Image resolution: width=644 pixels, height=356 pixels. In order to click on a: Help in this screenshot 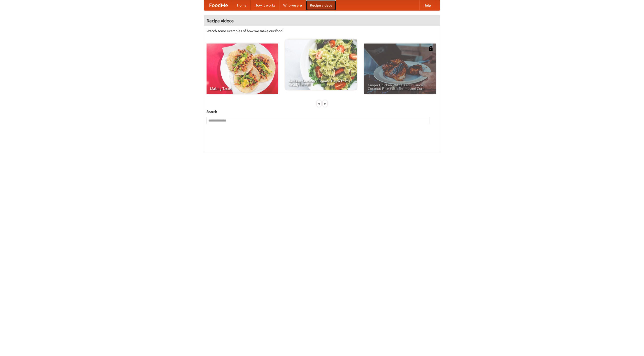, I will do `click(427, 6)`.